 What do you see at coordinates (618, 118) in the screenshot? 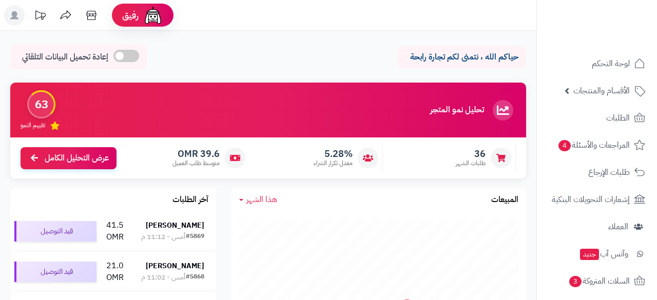
I see `span: الطلبات` at bounding box center [618, 118].